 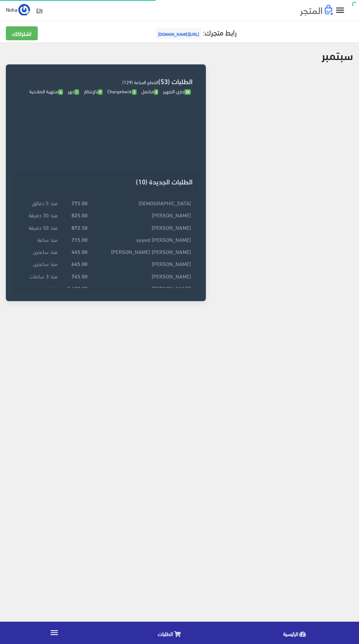 I want to click on a: EN, so click(x=39, y=10).